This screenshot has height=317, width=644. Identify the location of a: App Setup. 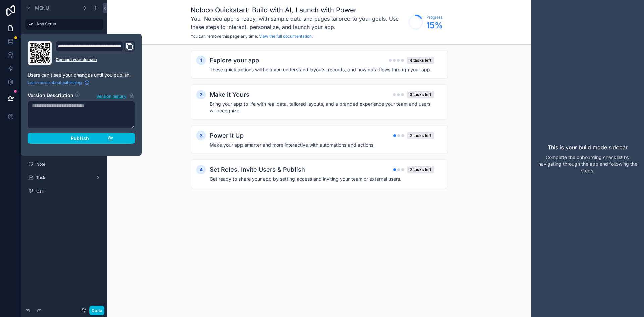
(68, 24).